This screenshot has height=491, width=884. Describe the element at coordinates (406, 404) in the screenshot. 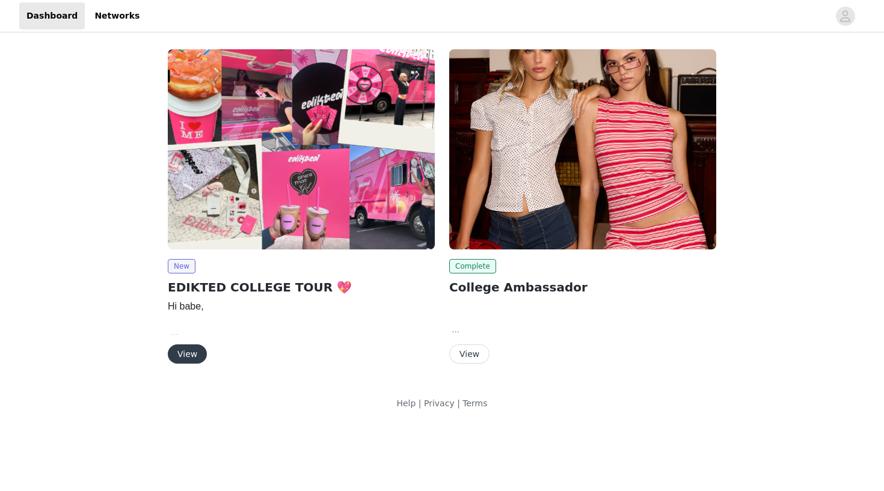

I see `a: Help` at that location.